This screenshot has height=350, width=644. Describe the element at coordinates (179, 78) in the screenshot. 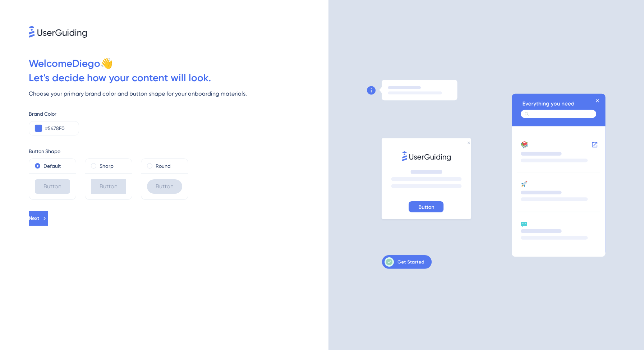

I see `div: Let ' s decide how your content will look.` at that location.